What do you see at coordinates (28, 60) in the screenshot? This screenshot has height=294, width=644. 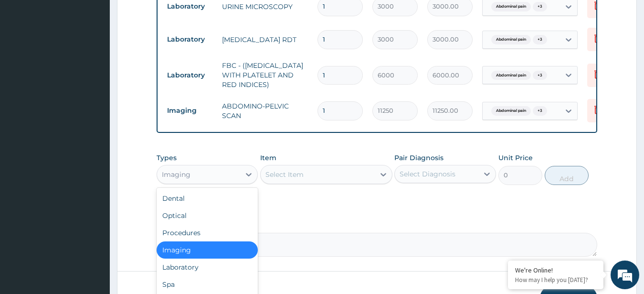 I see `img: d_794563401_company_1708531726252_794563401` at bounding box center [28, 60].